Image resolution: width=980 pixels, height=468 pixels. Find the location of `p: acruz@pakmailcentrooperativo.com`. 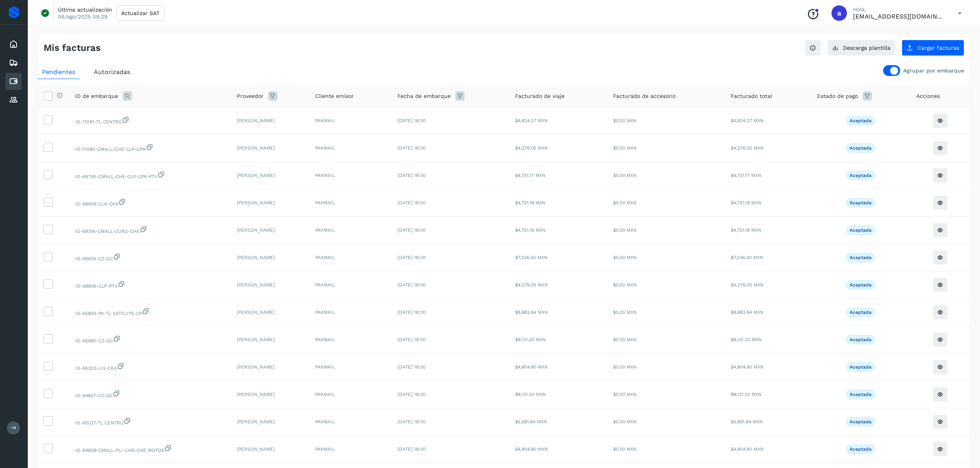

p: acruz@pakmailcentrooperativo.com is located at coordinates (899, 16).